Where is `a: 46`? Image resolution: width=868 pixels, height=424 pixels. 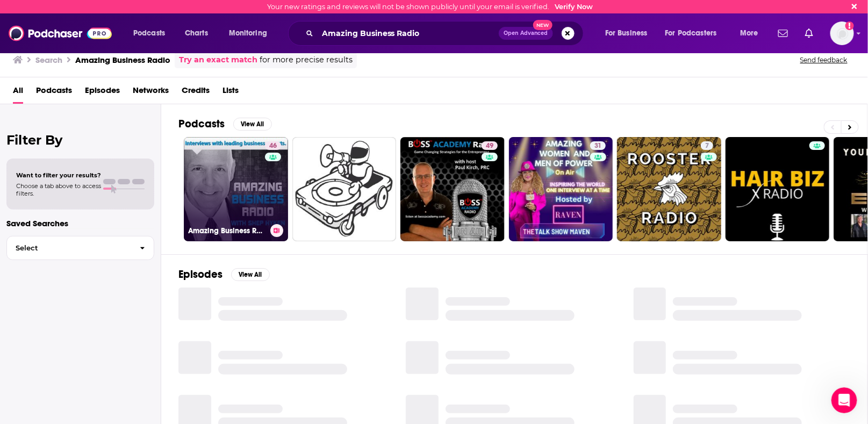
a: 46 is located at coordinates (273, 145).